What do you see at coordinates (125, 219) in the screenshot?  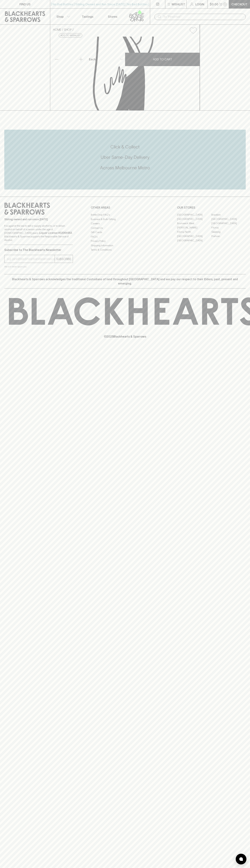 I see `a: Business & Bulk Gifting` at bounding box center [125, 219].